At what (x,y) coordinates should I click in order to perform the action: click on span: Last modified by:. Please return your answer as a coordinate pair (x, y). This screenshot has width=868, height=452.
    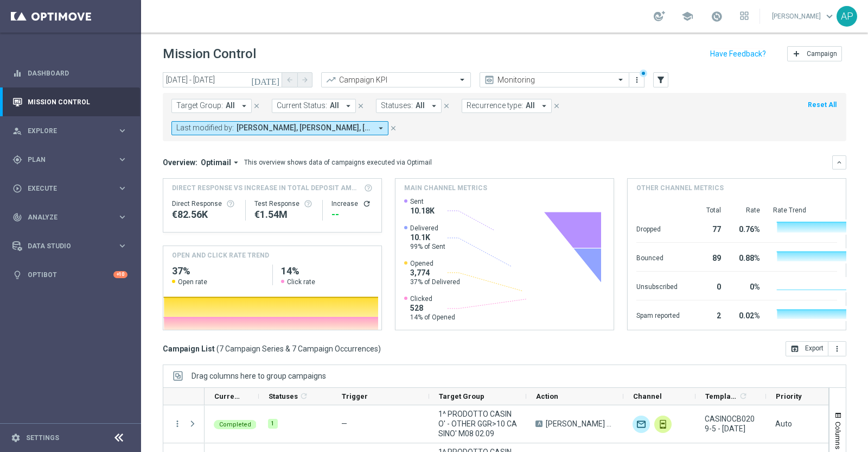
    Looking at the image, I should click on (205, 127).